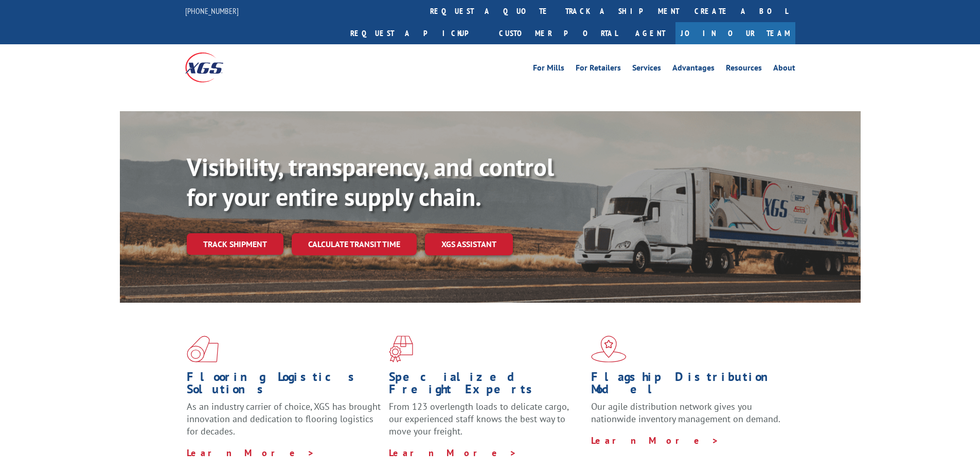  I want to click on img: xgs-icon-flagship-distribution-model-red, so click(609, 349).